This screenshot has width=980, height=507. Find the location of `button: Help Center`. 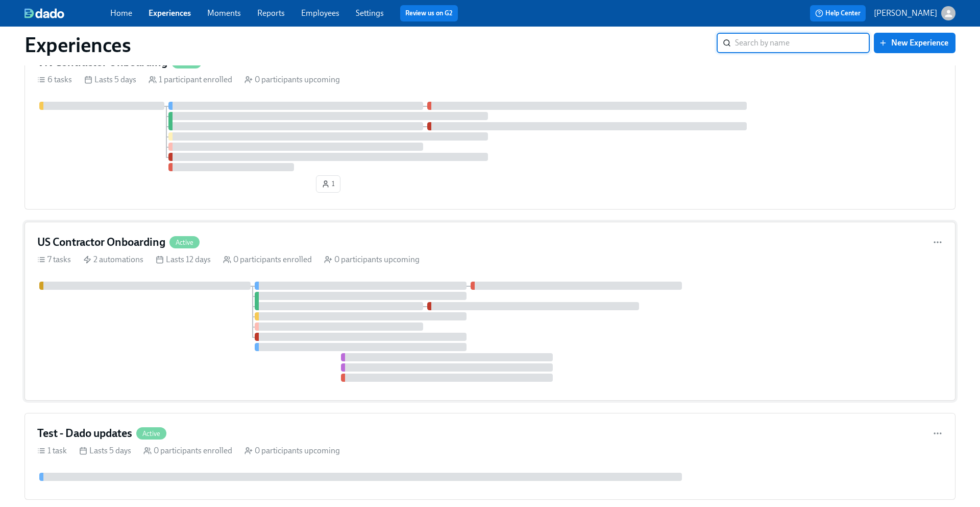

button: Help Center is located at coordinates (838, 13).